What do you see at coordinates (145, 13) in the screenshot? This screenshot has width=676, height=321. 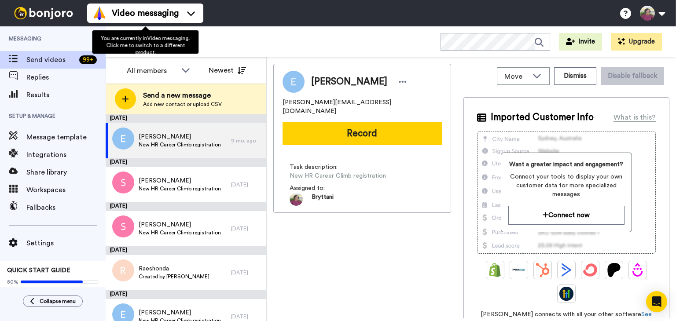 I see `span: Video messaging` at bounding box center [145, 13].